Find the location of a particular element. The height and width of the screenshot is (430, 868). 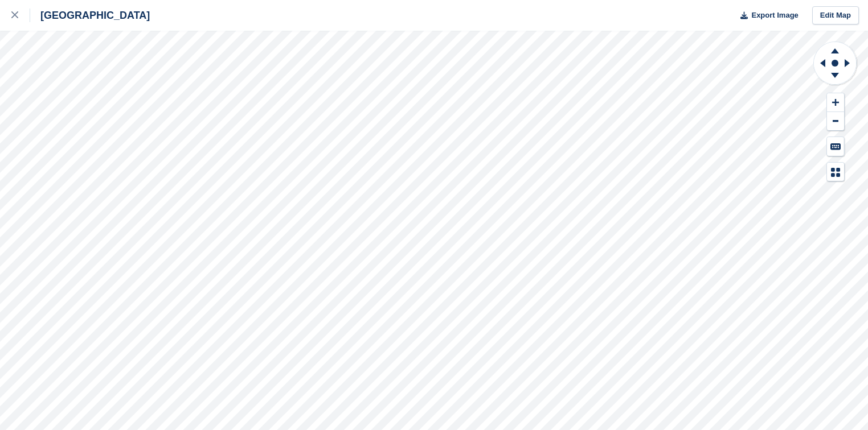

button: Export Image is located at coordinates (766, 15).